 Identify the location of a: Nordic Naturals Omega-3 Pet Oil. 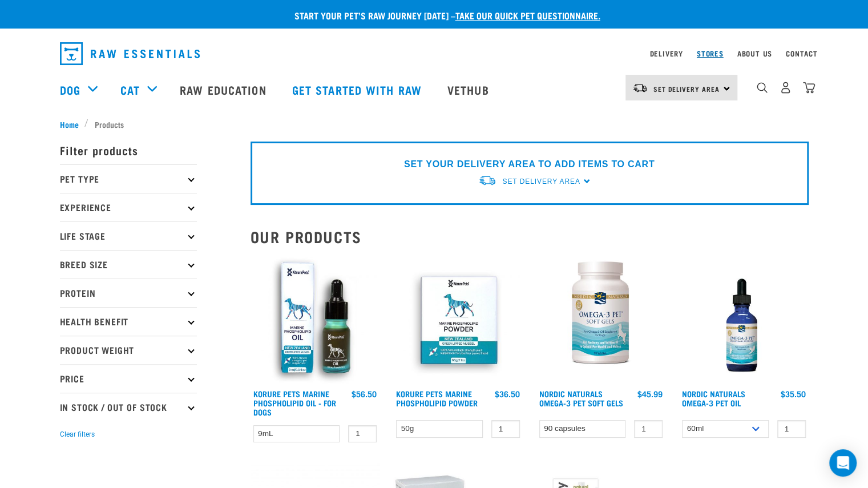
(713, 398).